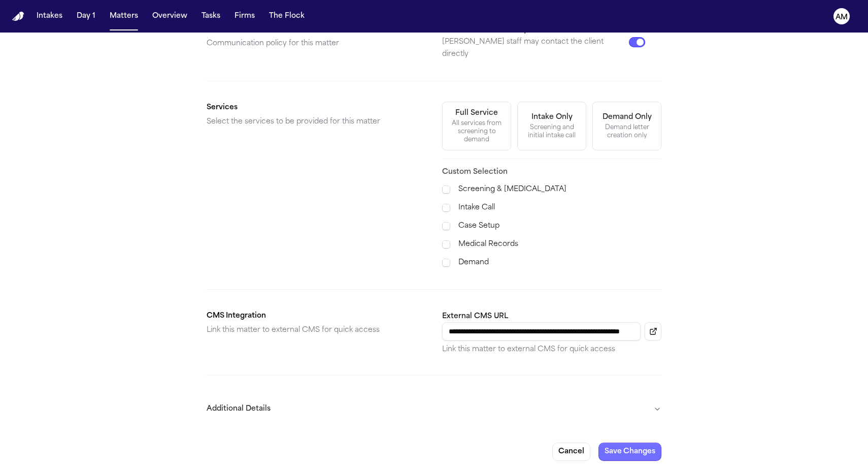  I want to click on a: Tasks, so click(210, 16).